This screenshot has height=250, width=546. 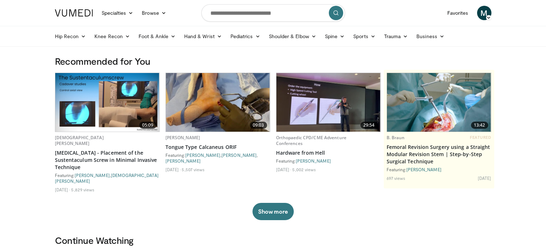 What do you see at coordinates (107, 178) in the screenshot?
I see `div: Featuring: ,` at bounding box center [107, 178].